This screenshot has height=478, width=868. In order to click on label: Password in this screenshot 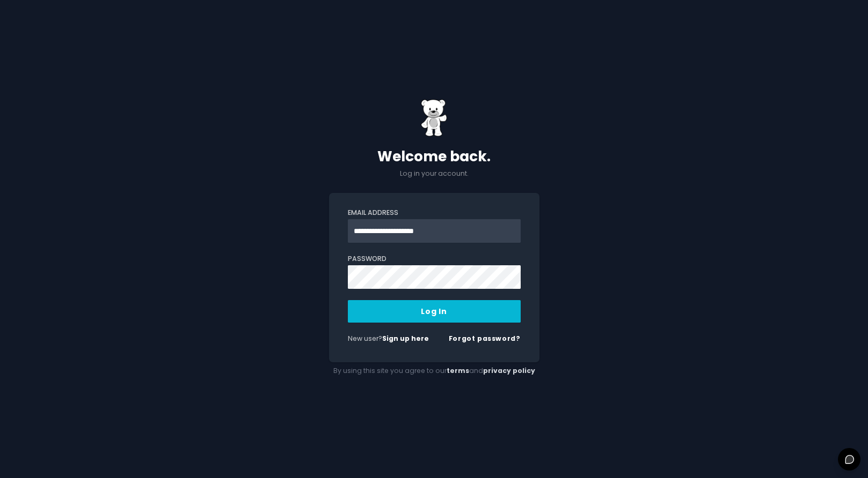, I will do `click(434, 259)`.